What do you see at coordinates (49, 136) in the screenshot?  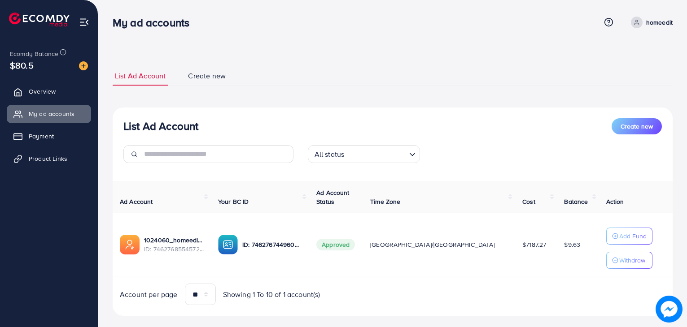 I see `a: Payment` at bounding box center [49, 136].